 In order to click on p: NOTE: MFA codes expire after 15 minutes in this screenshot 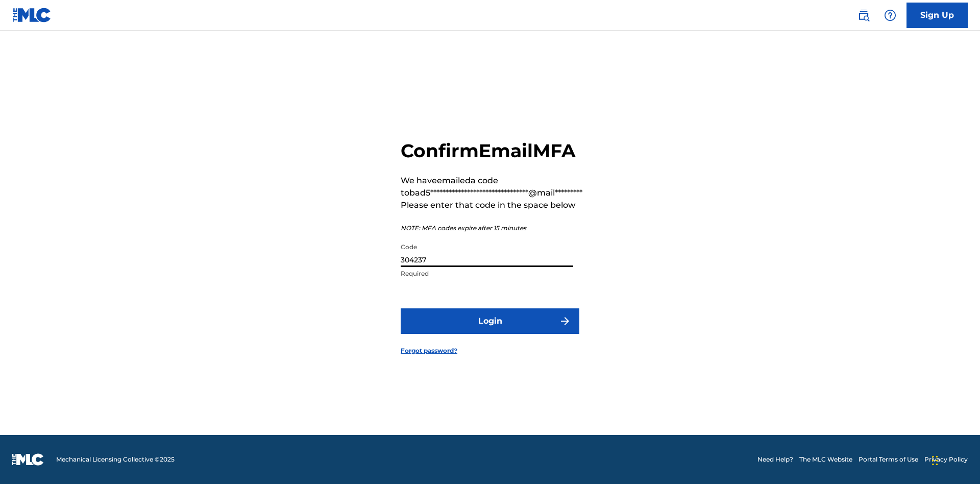, I will do `click(492, 229)`.